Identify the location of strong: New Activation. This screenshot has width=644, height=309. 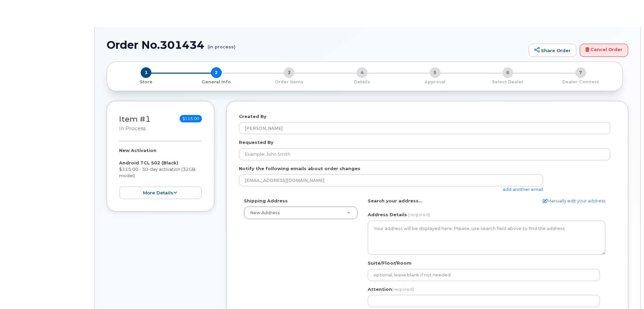
(137, 150).